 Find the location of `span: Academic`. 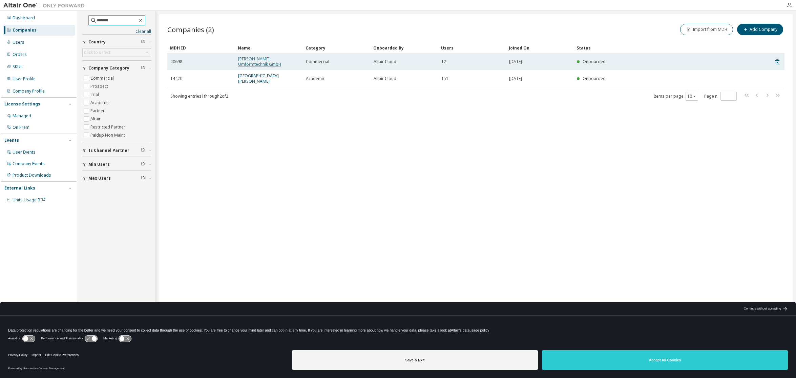

span: Academic is located at coordinates (315, 79).